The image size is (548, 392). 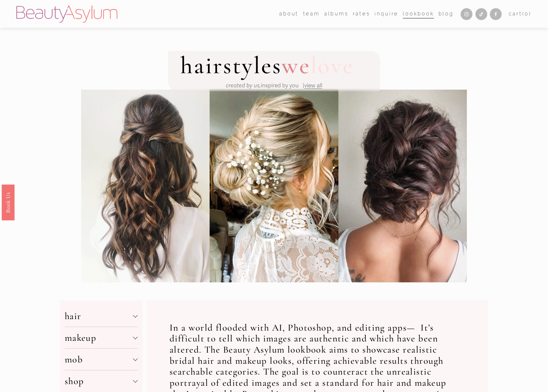 What do you see at coordinates (386, 14) in the screenshot?
I see `a: Inquire` at bounding box center [386, 14].